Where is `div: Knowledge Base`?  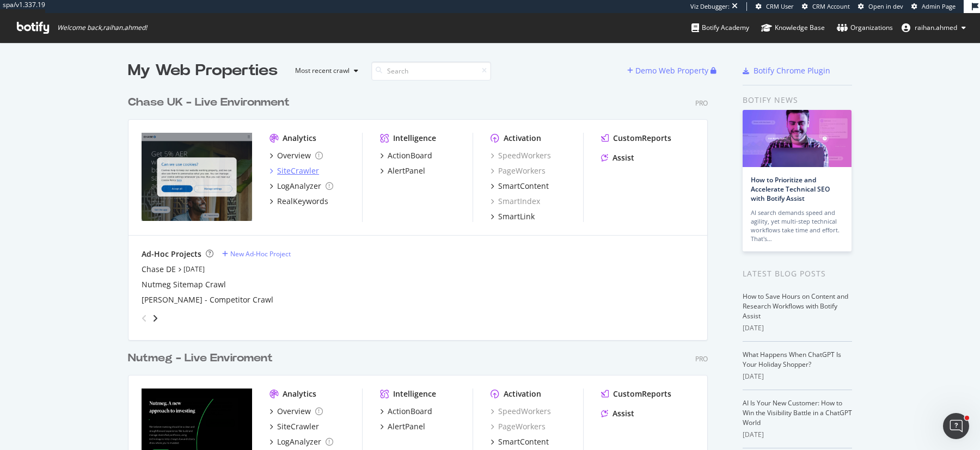
div: Knowledge Base is located at coordinates (793, 28).